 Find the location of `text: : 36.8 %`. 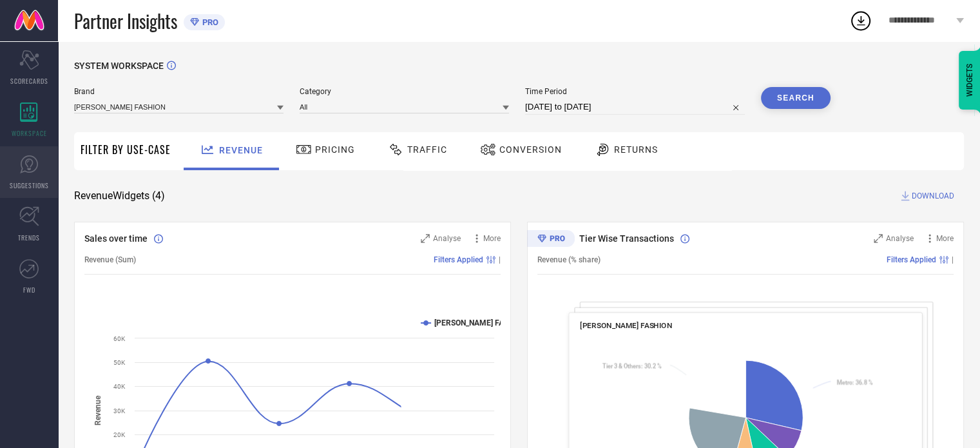

text: : 36.8 % is located at coordinates (854, 382).